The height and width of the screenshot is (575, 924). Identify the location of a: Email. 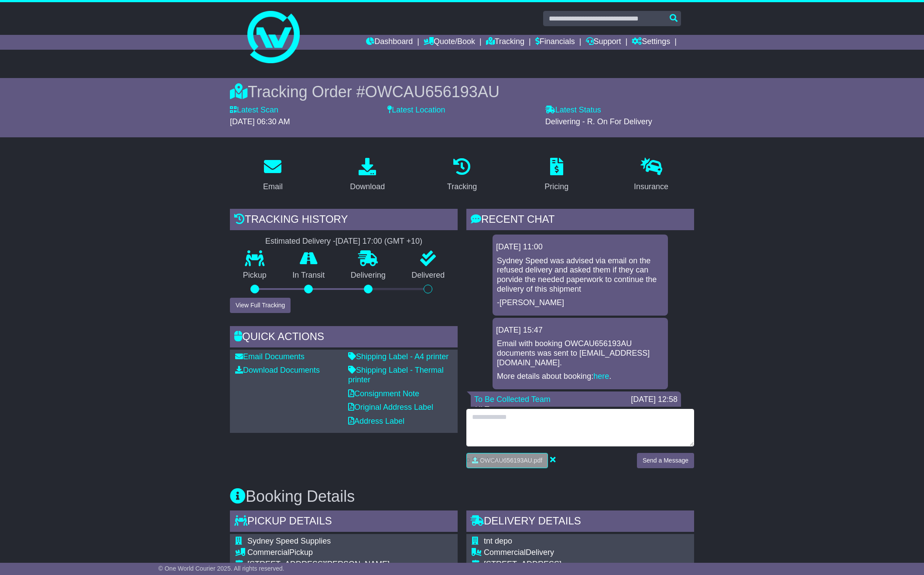
(273, 176).